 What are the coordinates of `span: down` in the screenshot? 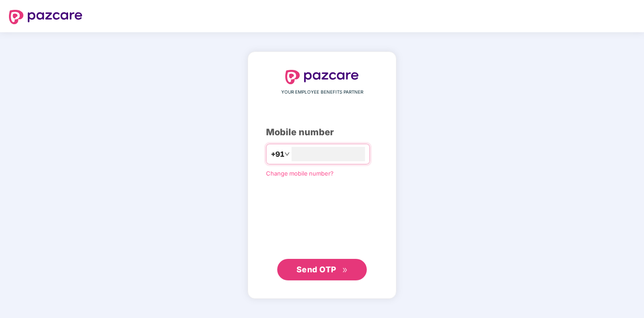 It's located at (287, 154).